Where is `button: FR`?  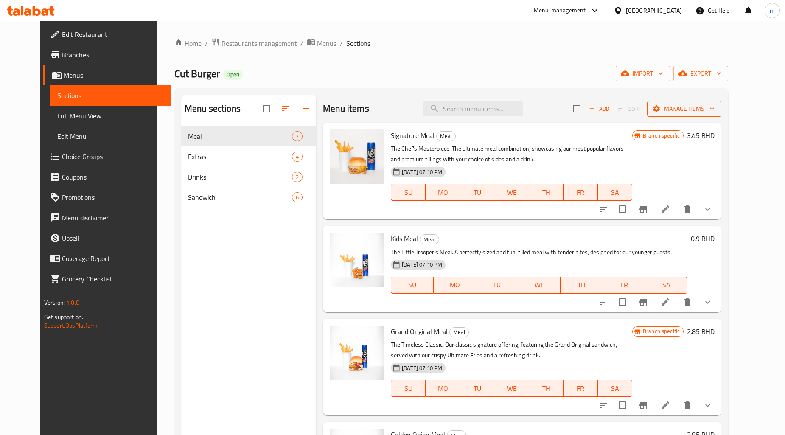
button: FR is located at coordinates (581, 192).